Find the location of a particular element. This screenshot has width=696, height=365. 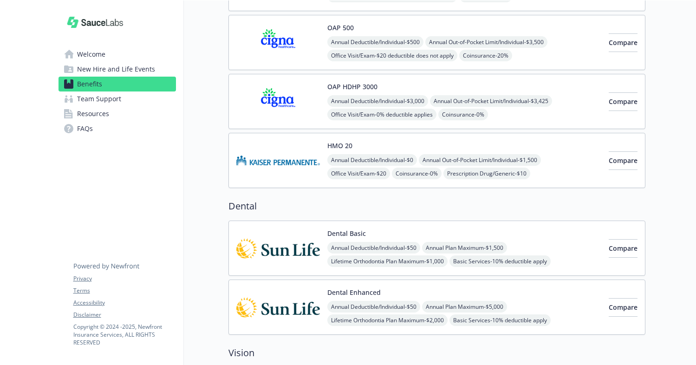

button: HMO 20 is located at coordinates (340, 145).